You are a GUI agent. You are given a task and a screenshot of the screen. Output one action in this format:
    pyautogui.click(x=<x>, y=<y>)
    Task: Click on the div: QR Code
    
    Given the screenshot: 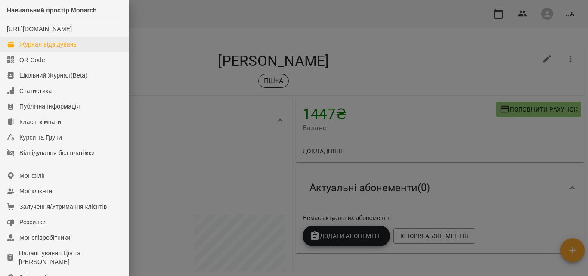 What is the action you would take?
    pyautogui.click(x=32, y=60)
    